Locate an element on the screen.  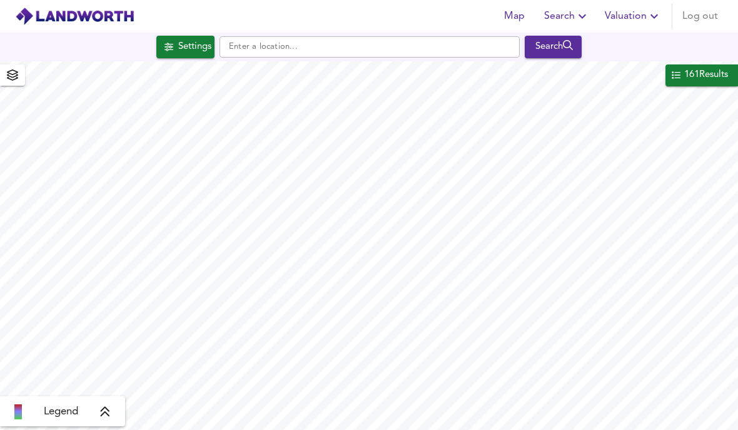
div: Search is located at coordinates (553, 47).